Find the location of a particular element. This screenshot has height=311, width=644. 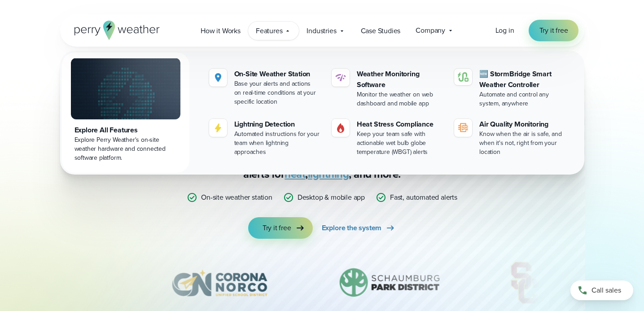

div: Automate and control any system, anywhere is located at coordinates (522, 99).